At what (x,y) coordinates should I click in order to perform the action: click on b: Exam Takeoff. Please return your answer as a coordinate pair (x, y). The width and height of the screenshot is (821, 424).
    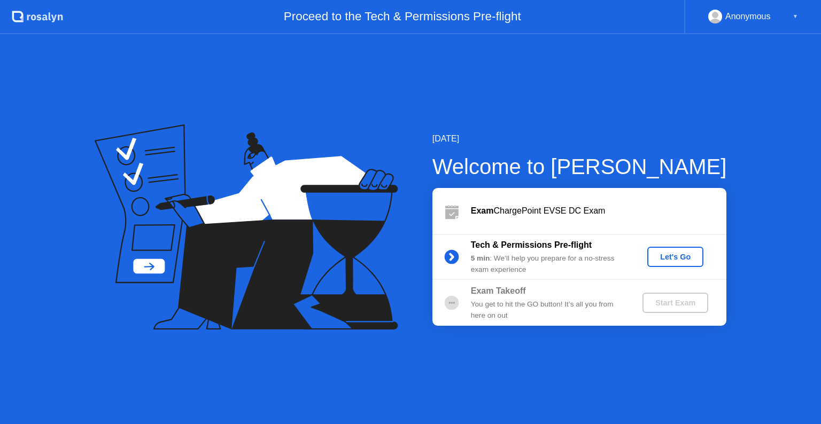
    Looking at the image, I should click on (498, 291).